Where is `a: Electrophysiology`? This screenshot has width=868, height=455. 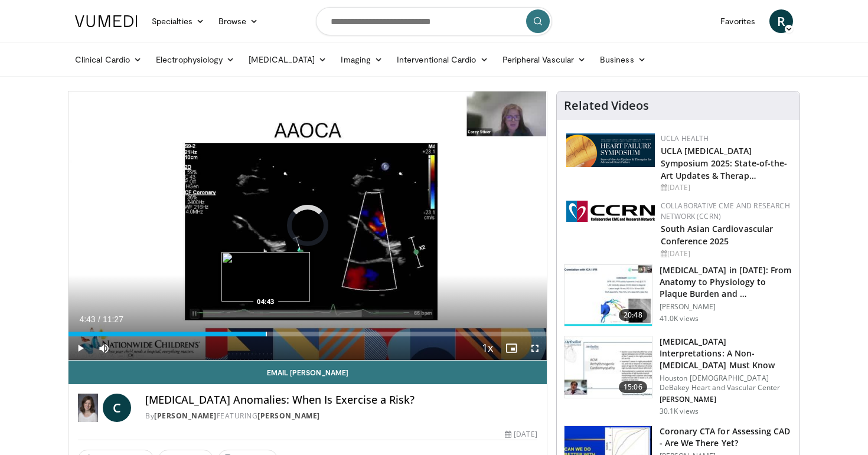
a: Electrophysiology is located at coordinates (195, 60).